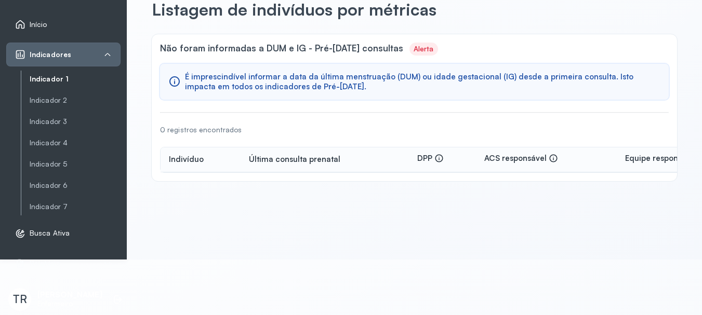  I want to click on a: Início, so click(63, 24).